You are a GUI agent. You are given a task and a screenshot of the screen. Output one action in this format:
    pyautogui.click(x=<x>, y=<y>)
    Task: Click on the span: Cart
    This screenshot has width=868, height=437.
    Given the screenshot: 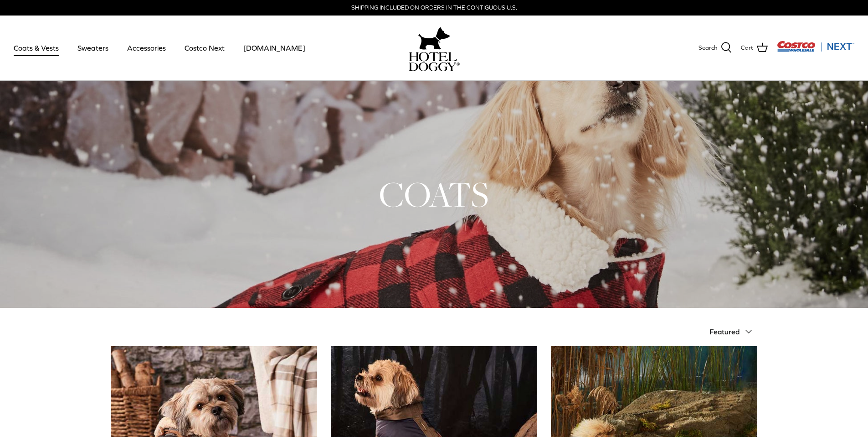 What is the action you would take?
    pyautogui.click(x=746, y=48)
    